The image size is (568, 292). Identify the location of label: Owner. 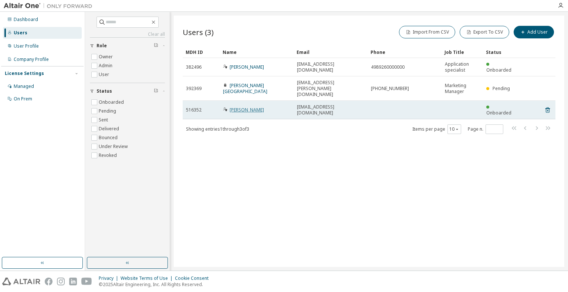
(106, 57).